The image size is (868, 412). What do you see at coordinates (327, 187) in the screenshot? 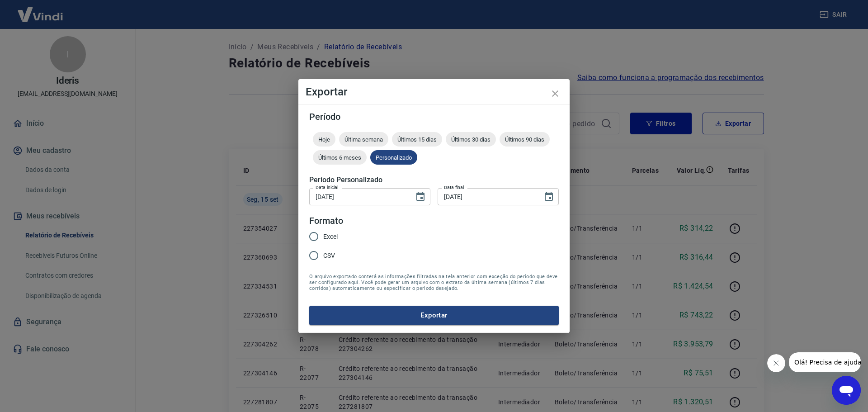
I see `label: Data inicial` at bounding box center [327, 187].